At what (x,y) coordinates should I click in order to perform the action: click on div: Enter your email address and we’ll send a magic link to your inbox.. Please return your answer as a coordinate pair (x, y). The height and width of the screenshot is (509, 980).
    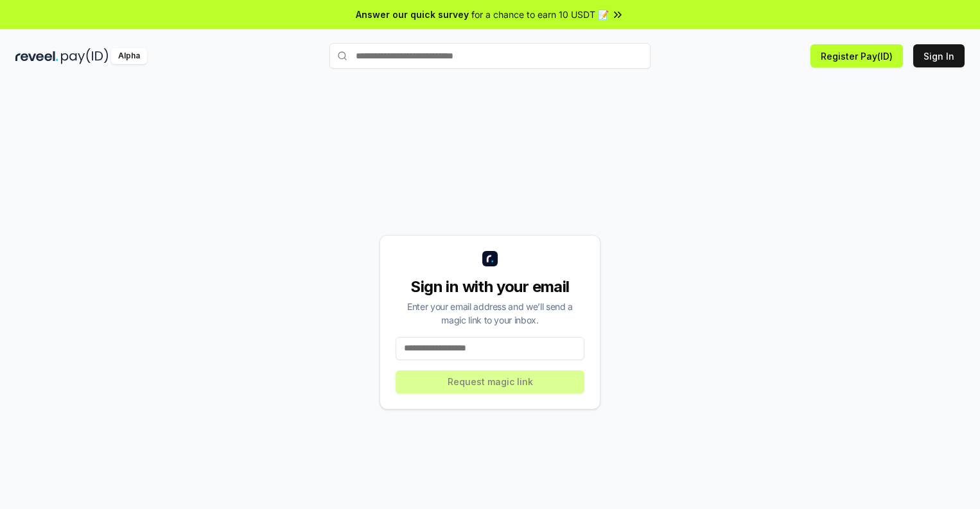
    Looking at the image, I should click on (490, 313).